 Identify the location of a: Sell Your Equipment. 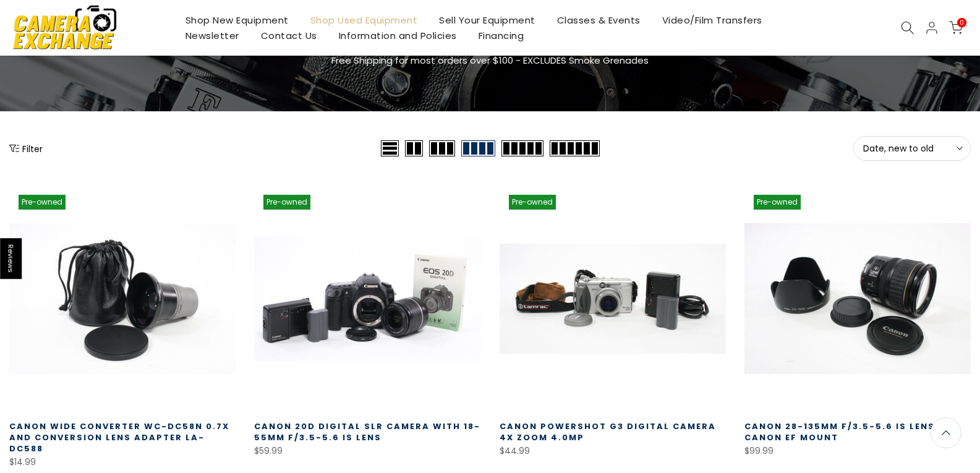
(488, 20).